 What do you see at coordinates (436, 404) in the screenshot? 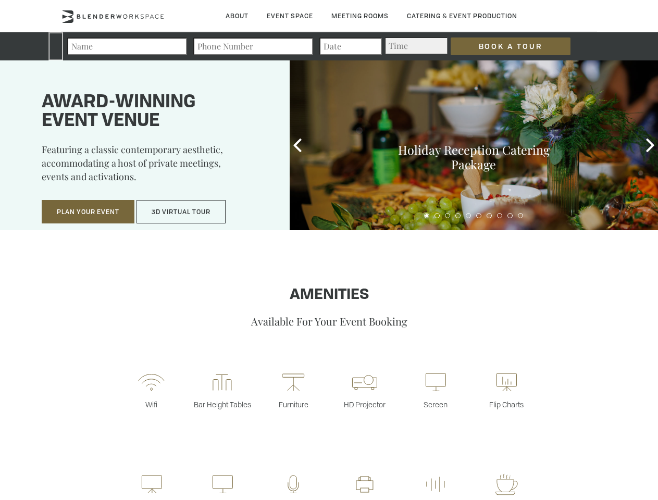
I see `p: Screen` at bounding box center [436, 404].